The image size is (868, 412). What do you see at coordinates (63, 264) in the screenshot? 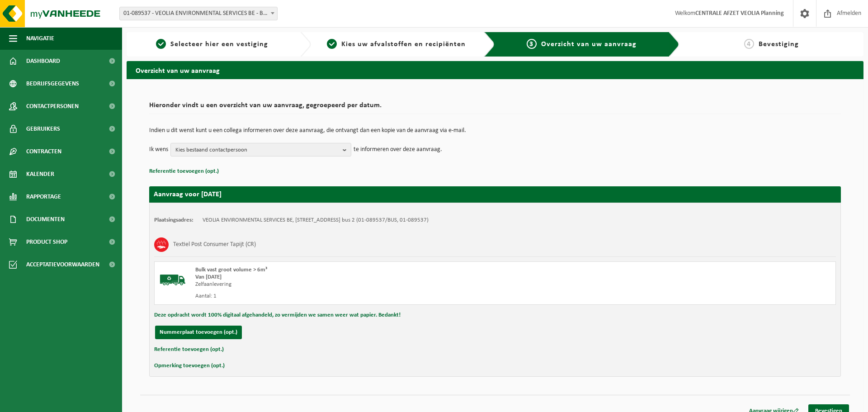
I see `span: Acceptatievoorwaarden` at bounding box center [63, 264].